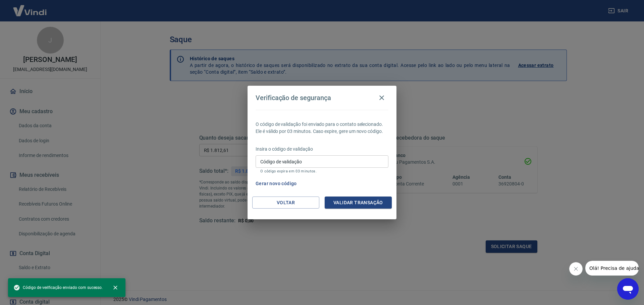 Image resolution: width=644 pixels, height=305 pixels. What do you see at coordinates (322, 128) in the screenshot?
I see `p: O código de validação foi enviado para o contato selecionado. Ele é válido por 03 minutos. Caso e...` at bounding box center [322, 128].